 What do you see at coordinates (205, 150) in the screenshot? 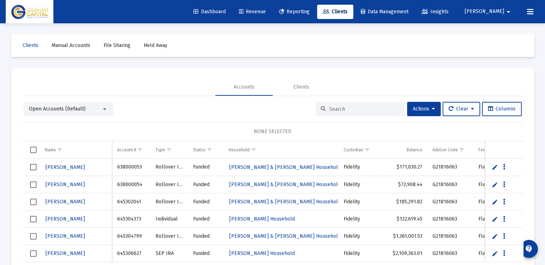
I see `td: Column Status` at bounding box center [205, 150].